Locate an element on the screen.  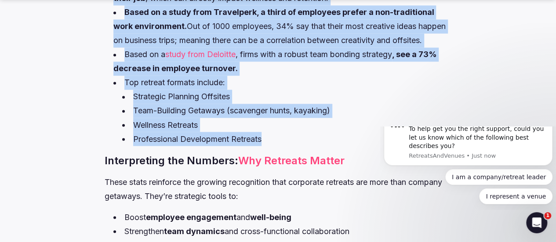
button: Quick reply: I am a company/retreat leader is located at coordinates (119, 51).